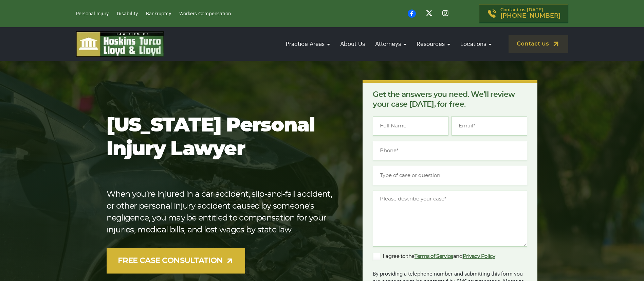 This screenshot has width=644, height=281. Describe the element at coordinates (479, 256) in the screenshot. I see `a: Privacy Policy` at that location.